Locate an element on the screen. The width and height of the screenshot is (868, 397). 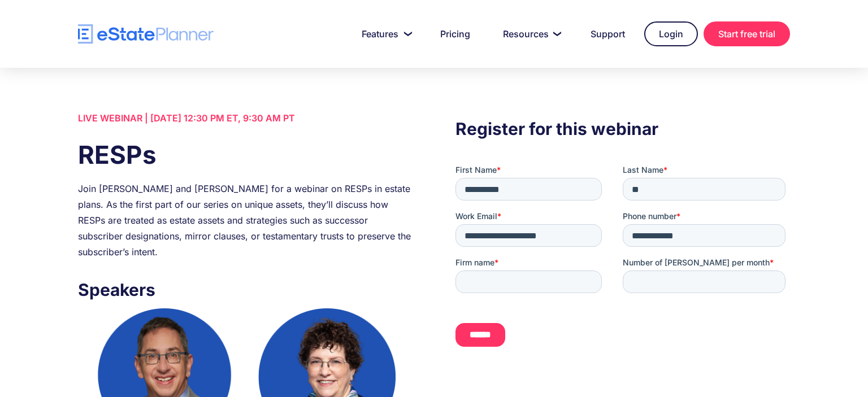
span: Phone number is located at coordinates (194, 51).